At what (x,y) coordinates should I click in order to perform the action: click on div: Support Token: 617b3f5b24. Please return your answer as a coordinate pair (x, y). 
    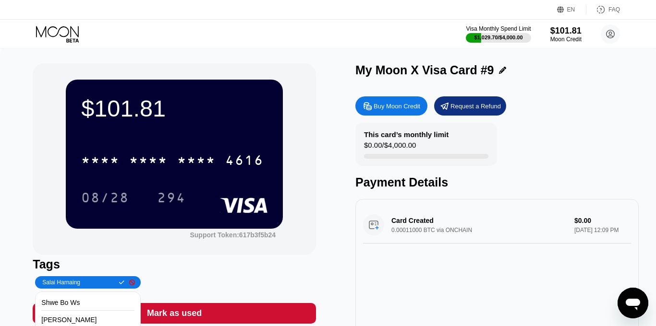
    Looking at the image, I should click on (232, 235).